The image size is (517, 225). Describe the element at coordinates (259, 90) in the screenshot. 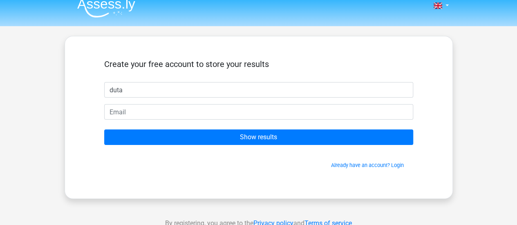

I see `input: First name` at that location.